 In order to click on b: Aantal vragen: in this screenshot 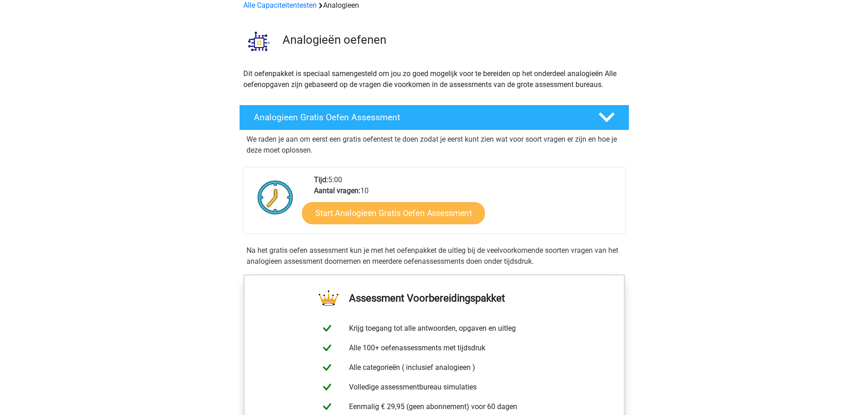, I will do `click(337, 190)`.